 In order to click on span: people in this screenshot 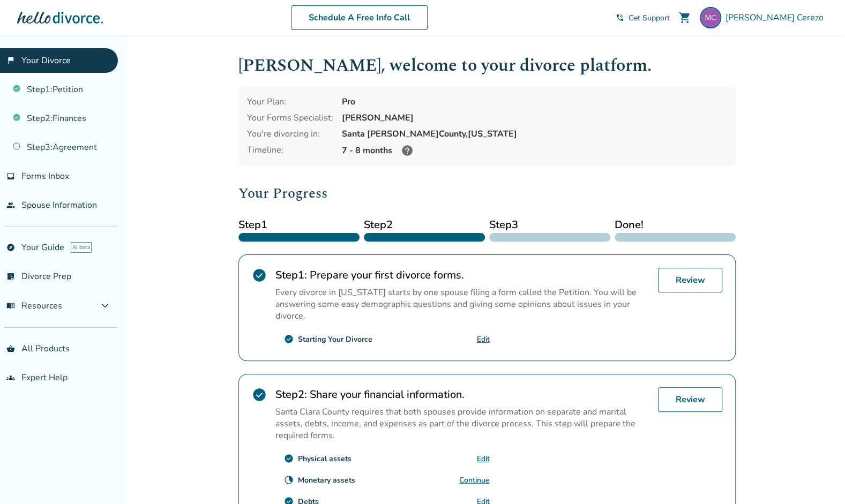, I will do `click(10, 205)`.